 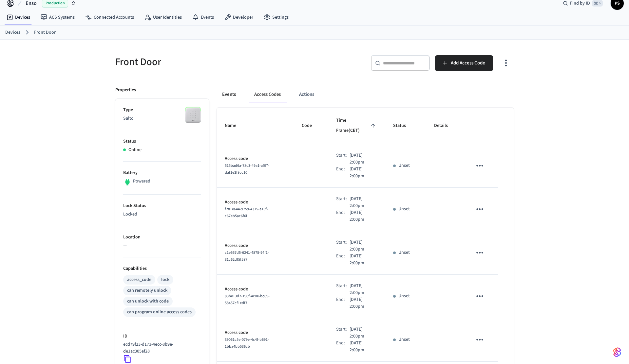 I want to click on span: 83be13d2-196f-4c0e-bc69-58457cf1edf7, so click(x=247, y=299).